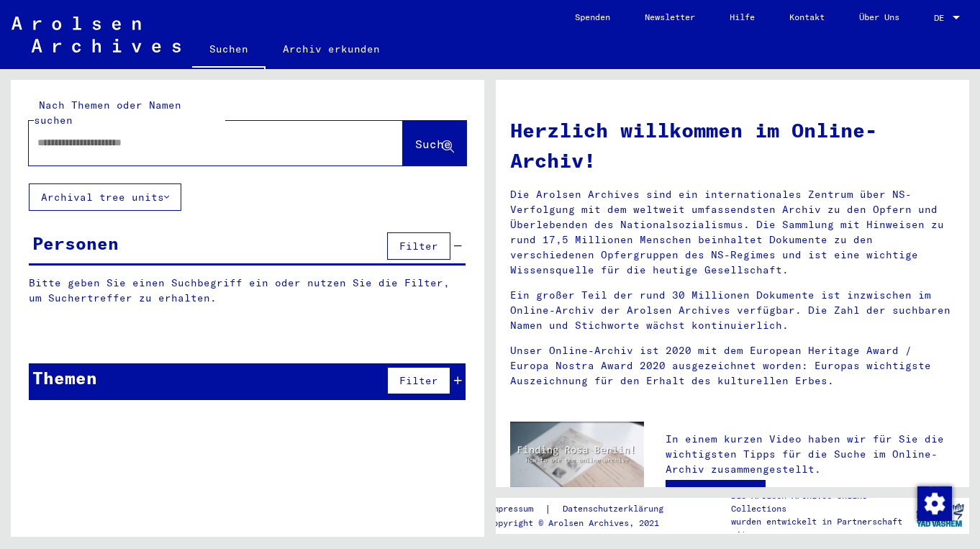  I want to click on span: Suche, so click(433, 144).